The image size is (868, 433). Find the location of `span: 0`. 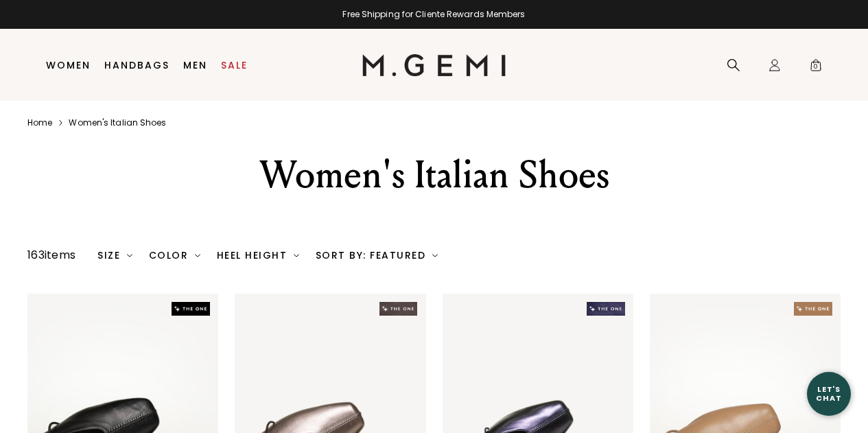

span: 0 is located at coordinates (816, 68).